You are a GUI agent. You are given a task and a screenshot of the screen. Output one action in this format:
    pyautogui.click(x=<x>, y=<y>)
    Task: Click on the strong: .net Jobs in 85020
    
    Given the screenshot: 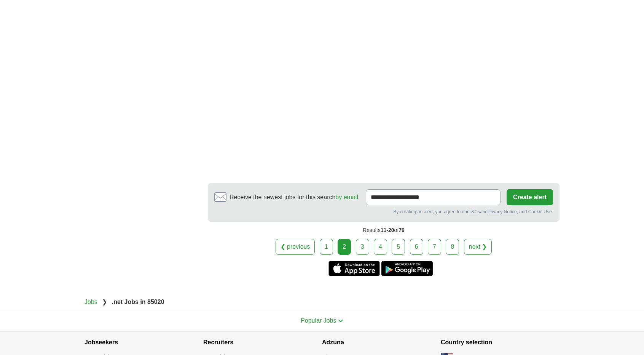 What is the action you would take?
    pyautogui.click(x=138, y=301)
    